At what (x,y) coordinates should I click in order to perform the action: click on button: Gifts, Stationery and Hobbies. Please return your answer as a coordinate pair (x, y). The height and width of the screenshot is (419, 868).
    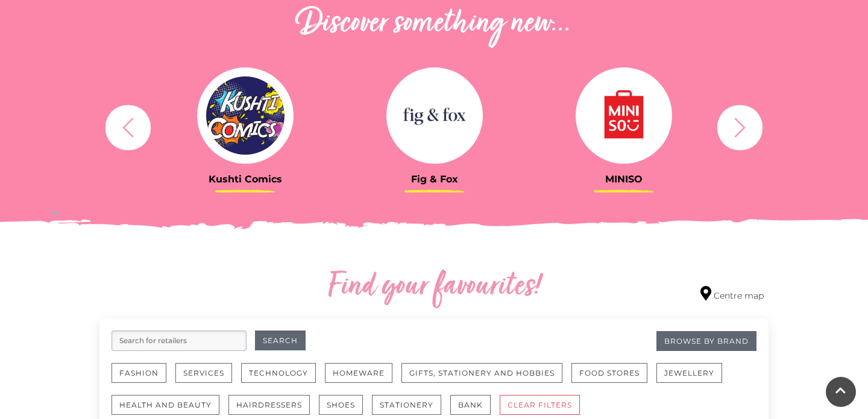
    Looking at the image, I should click on (482, 373).